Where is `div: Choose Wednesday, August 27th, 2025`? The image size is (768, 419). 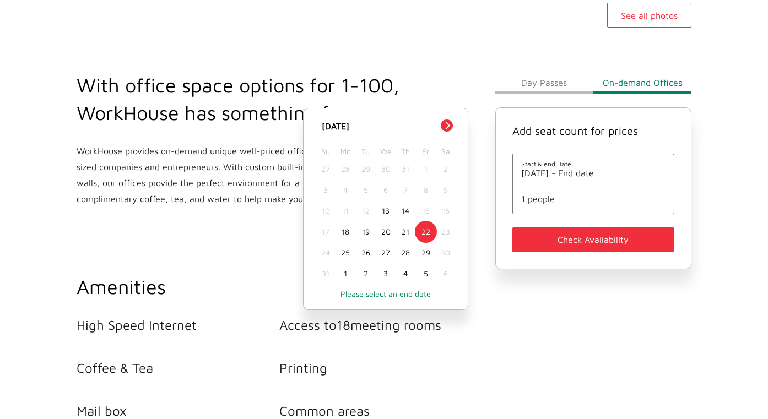
div: Choose Wednesday, August 27th, 2025 is located at coordinates (386, 253).